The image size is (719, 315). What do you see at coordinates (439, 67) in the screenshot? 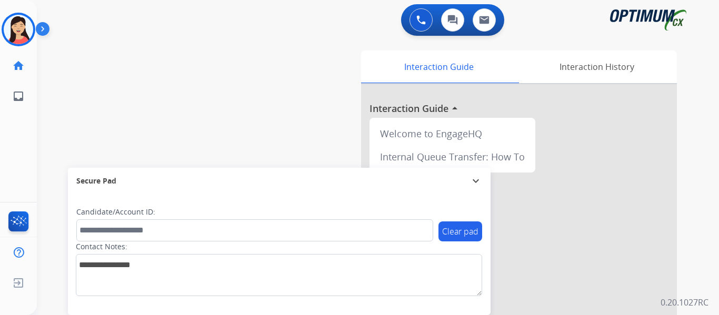
I see `div: Interaction Guide` at bounding box center [439, 67].